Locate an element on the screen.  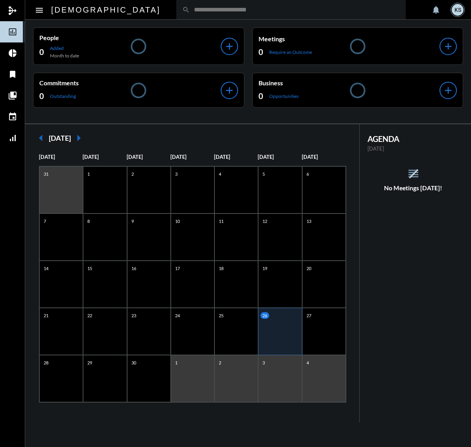
h2: AGENDA is located at coordinates (413, 139).